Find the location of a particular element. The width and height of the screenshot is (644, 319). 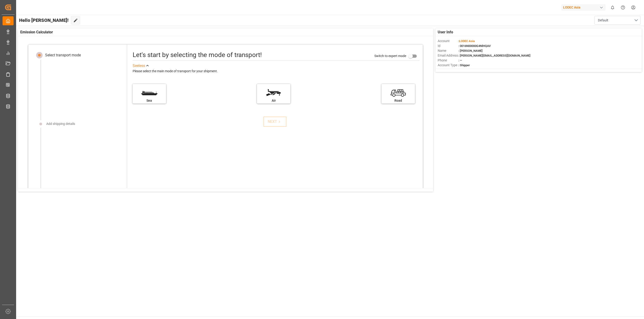

span: LODEC Asia is located at coordinates (467, 41).